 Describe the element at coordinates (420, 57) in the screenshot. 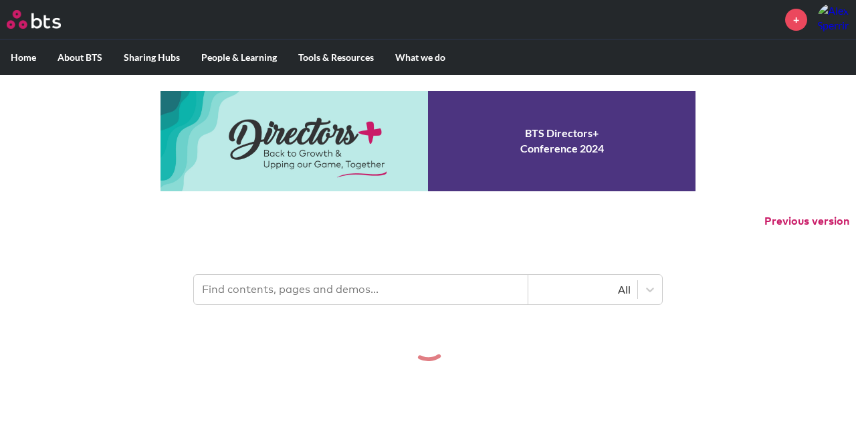

I see `label: What we do` at that location.